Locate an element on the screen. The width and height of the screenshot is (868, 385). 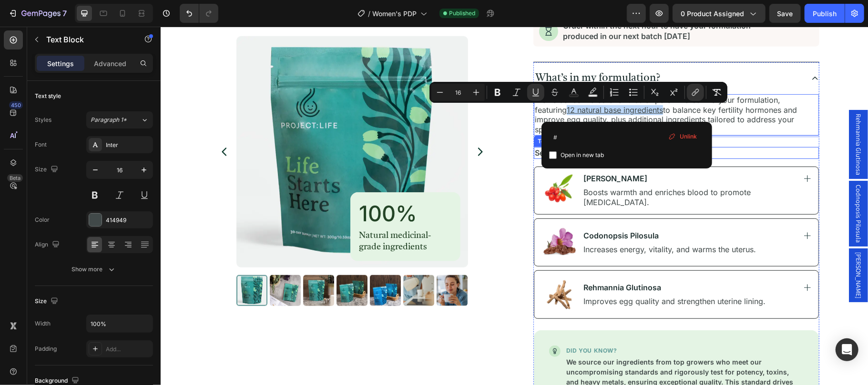
p: Improves egg quality and strengthen uterine lining. is located at coordinates (536, 274).